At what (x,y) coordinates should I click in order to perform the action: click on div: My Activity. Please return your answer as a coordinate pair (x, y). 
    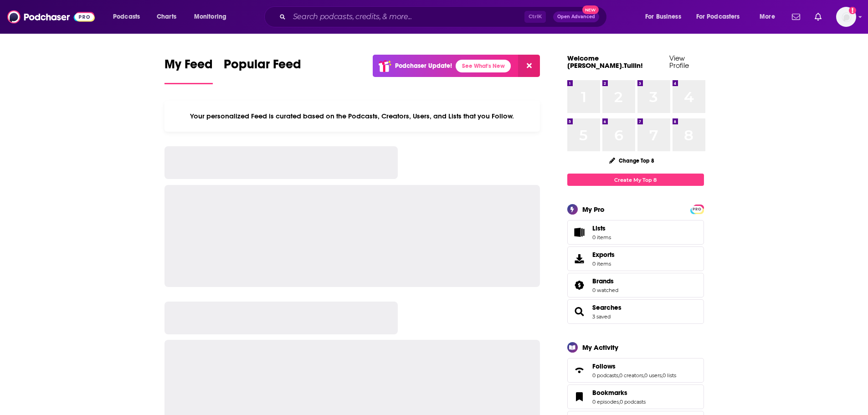
    Looking at the image, I should click on (600, 347).